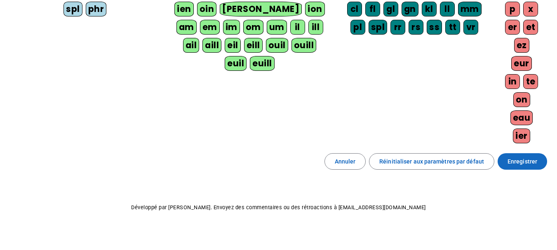  What do you see at coordinates (522, 136) in the screenshot?
I see `div: ier` at bounding box center [522, 136].